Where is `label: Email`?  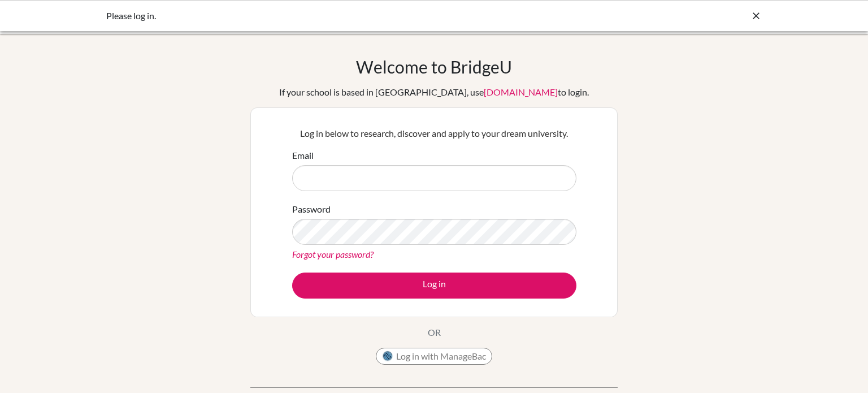
label: Email is located at coordinates (303, 156).